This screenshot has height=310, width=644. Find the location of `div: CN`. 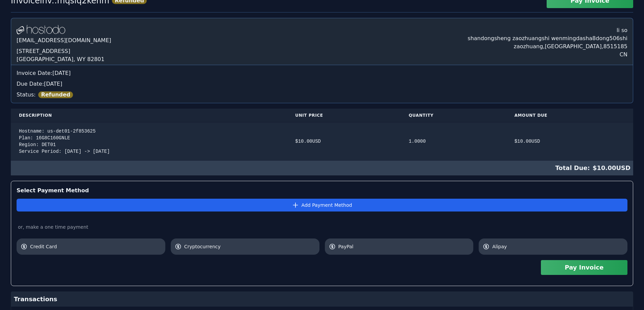

div: CN is located at coordinates (547, 55).